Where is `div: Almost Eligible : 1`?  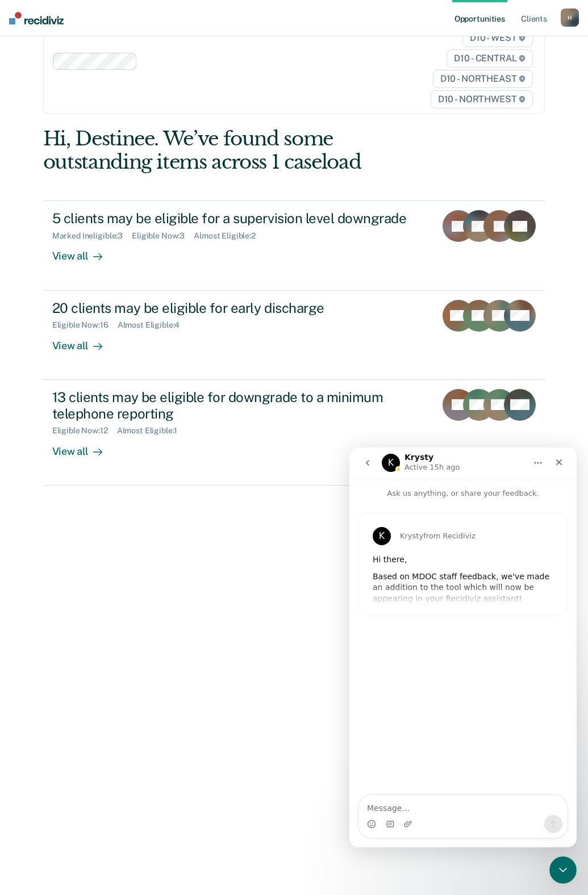
div: Almost Eligible : 1 is located at coordinates (151, 431).